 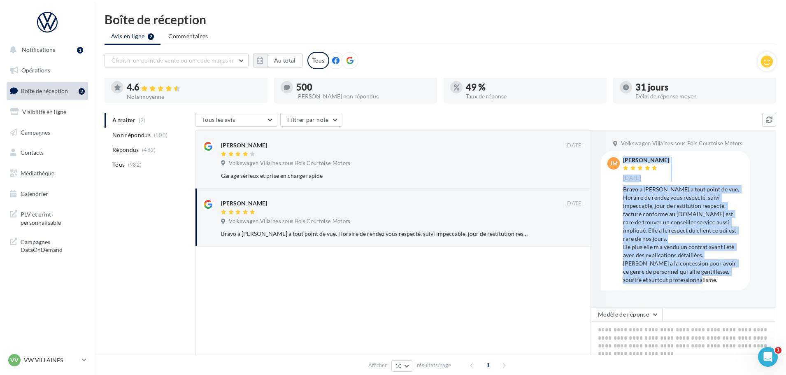 I want to click on span: Campagnes, so click(x=35, y=132).